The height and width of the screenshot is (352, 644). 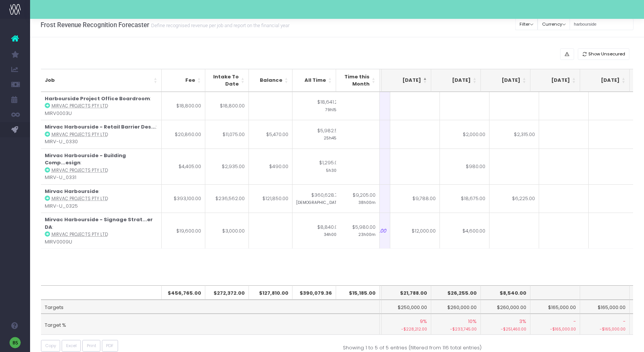 I want to click on td: $236,562.00, so click(x=227, y=198).